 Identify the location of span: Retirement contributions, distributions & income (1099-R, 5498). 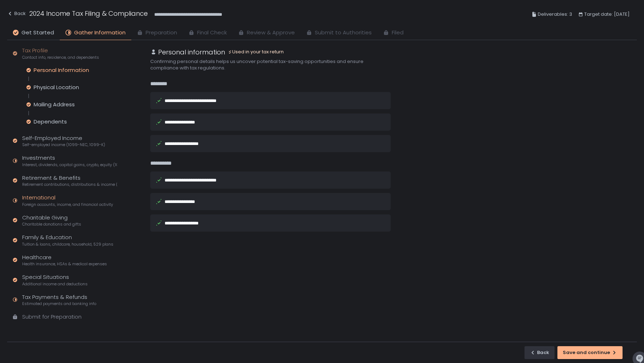
(69, 185).